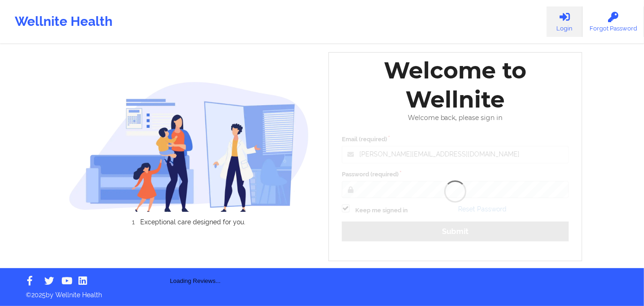 This screenshot has width=644, height=306. Describe the element at coordinates (195, 263) in the screenshot. I see `div: Loading Reviews...` at that location.